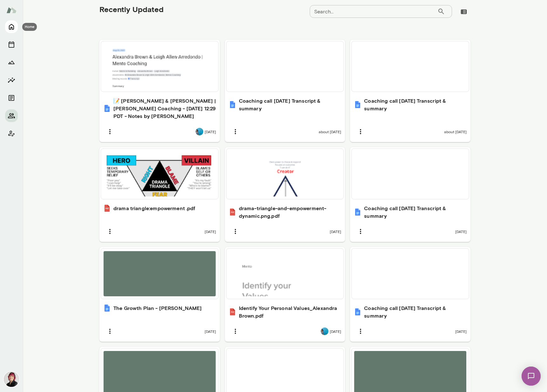  What do you see at coordinates (290, 312) in the screenshot?
I see `h6: Identify Your Personal Values_Alexandra Brown.pdf` at bounding box center [290, 312].